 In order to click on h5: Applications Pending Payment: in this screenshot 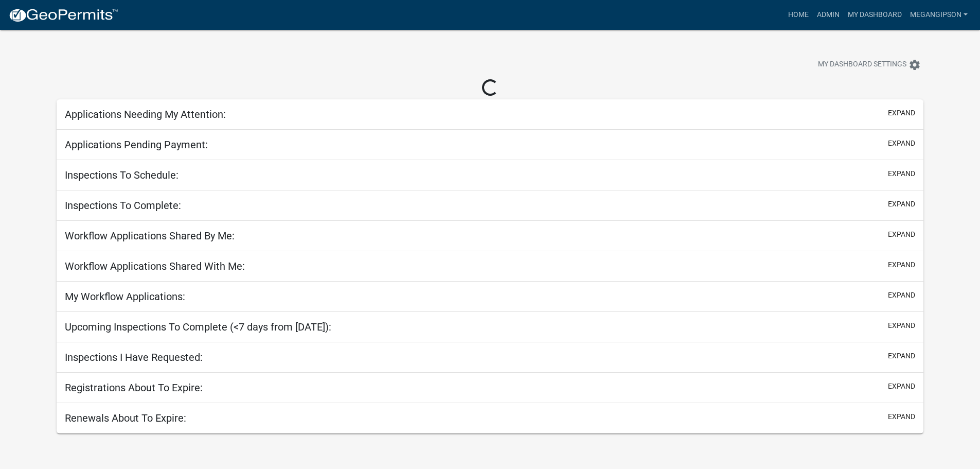, I will do `click(136, 145)`.